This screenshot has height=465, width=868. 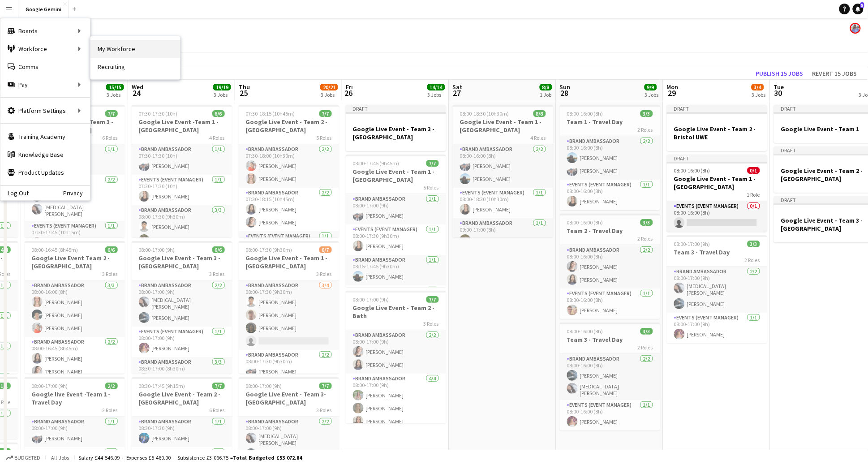 I want to click on h3: Google live Event -Team 1 - Travel Day, so click(x=74, y=399).